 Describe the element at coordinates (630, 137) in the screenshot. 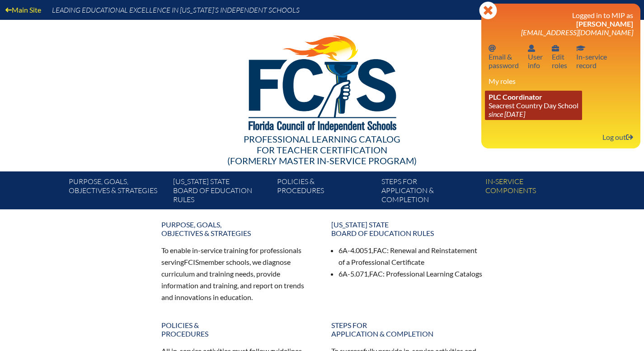

I see `svg: Log out` at that location.